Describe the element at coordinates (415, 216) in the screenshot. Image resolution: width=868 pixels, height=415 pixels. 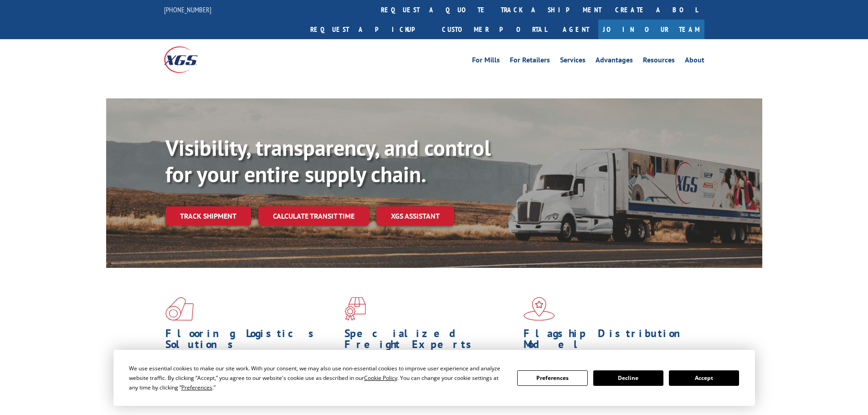
I see `a: XGS ASSISTANT` at that location.